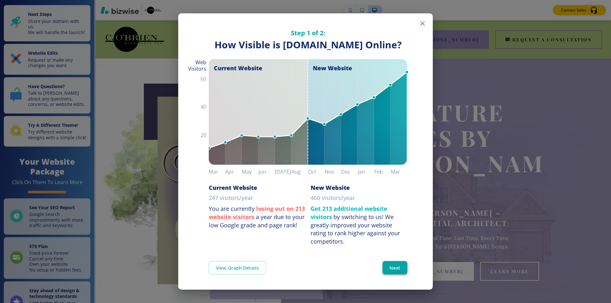 The height and width of the screenshot is (303, 611). Describe the element at coordinates (330, 188) in the screenshot. I see `h6: New Website` at that location.